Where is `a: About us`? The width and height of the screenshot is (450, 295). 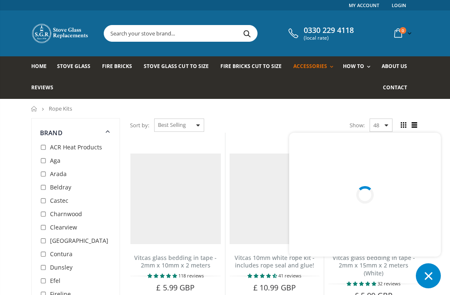
a: About us is located at coordinates (398, 67).